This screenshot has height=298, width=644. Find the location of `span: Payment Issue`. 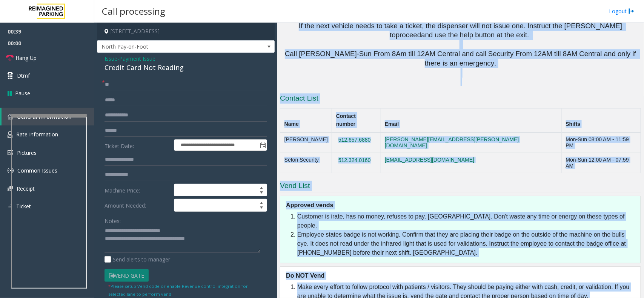

span: Payment Issue is located at coordinates (137, 59).